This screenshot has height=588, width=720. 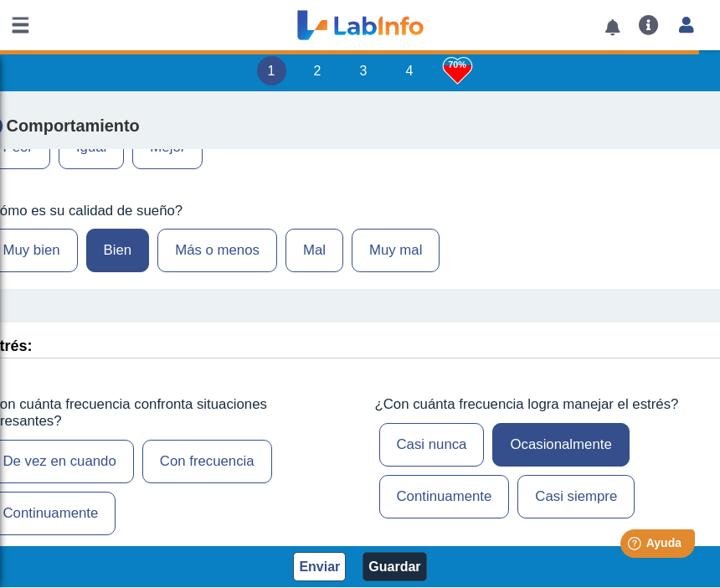 I want to click on label: Muy mal, so click(x=395, y=250).